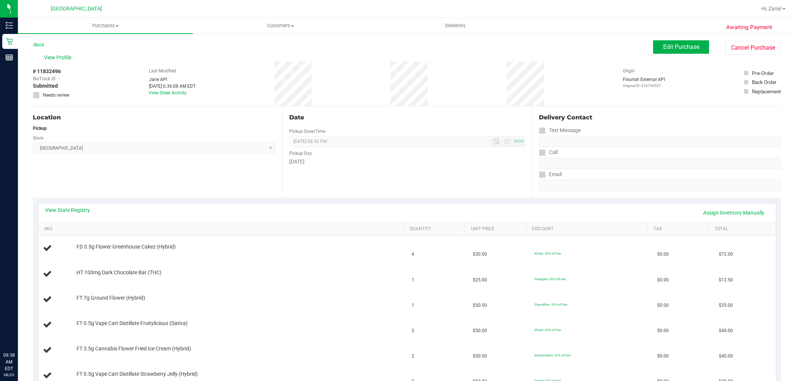 This screenshot has width=796, height=381. Describe the element at coordinates (726, 254) in the screenshot. I see `span: $72.00` at that location.